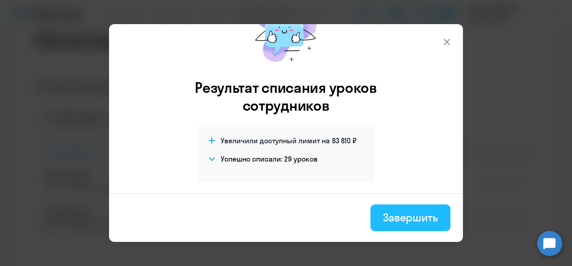 This screenshot has height=266, width=572. I want to click on h4: Успешно списали: 29 уроков, so click(269, 159).